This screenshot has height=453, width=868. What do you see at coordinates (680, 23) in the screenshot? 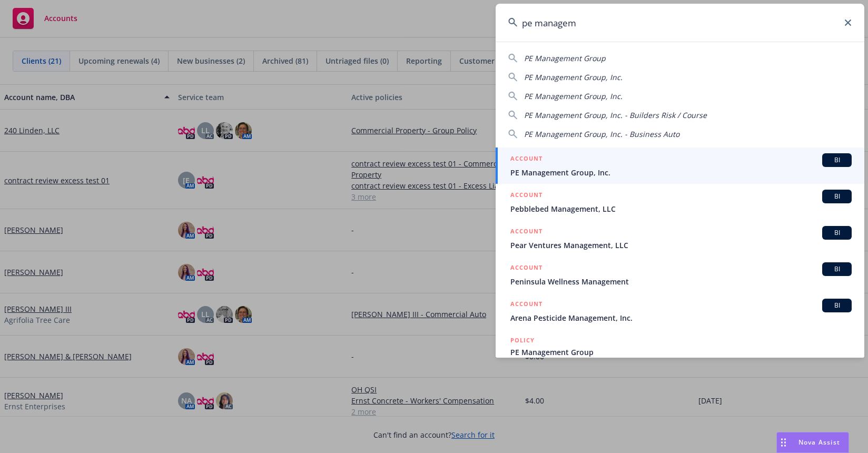
I see `input: Search...` at bounding box center [680, 23].